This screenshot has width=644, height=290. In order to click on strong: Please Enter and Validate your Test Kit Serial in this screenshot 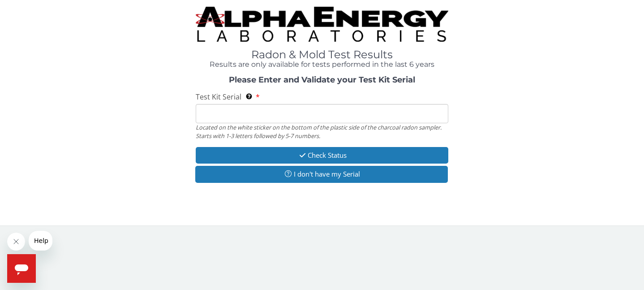, I will do `click(322, 80)`.